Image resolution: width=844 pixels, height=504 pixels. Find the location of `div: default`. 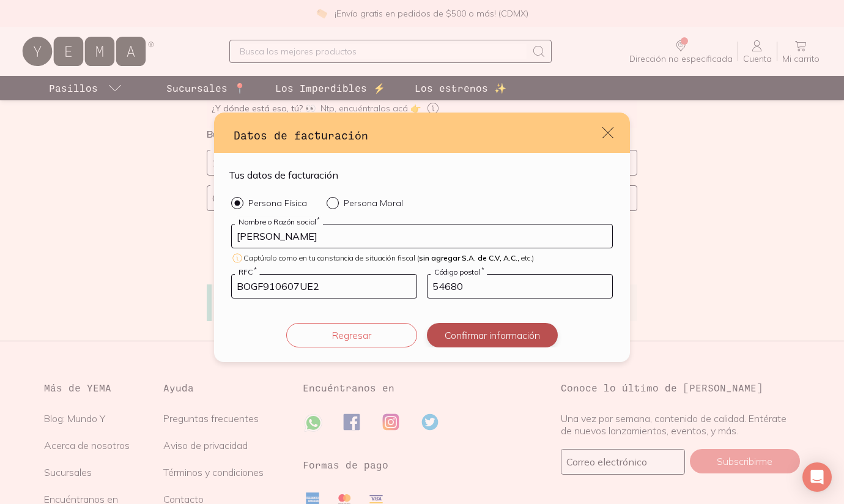

div: default is located at coordinates (422, 237).